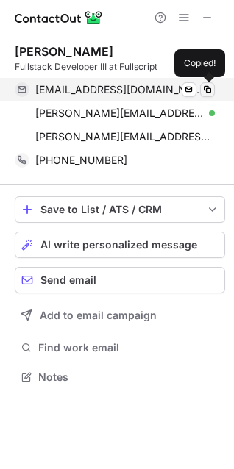  I want to click on button: Notes, so click(120, 377).